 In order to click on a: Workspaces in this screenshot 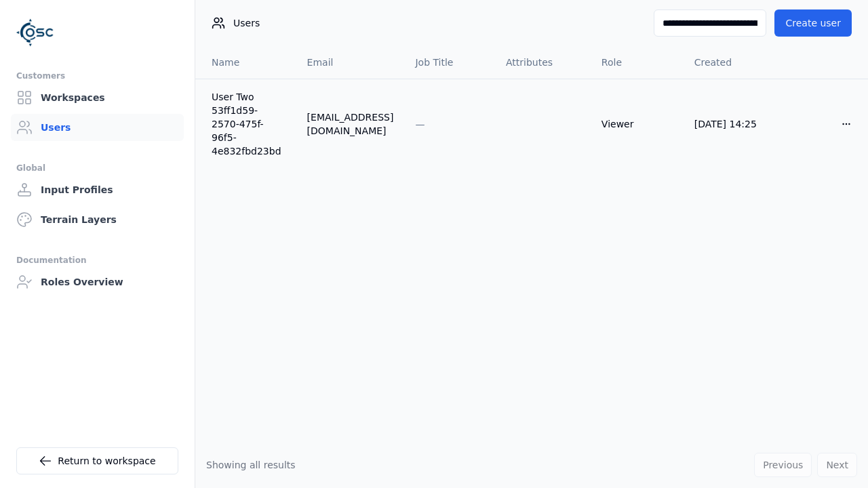, I will do `click(97, 98)`.